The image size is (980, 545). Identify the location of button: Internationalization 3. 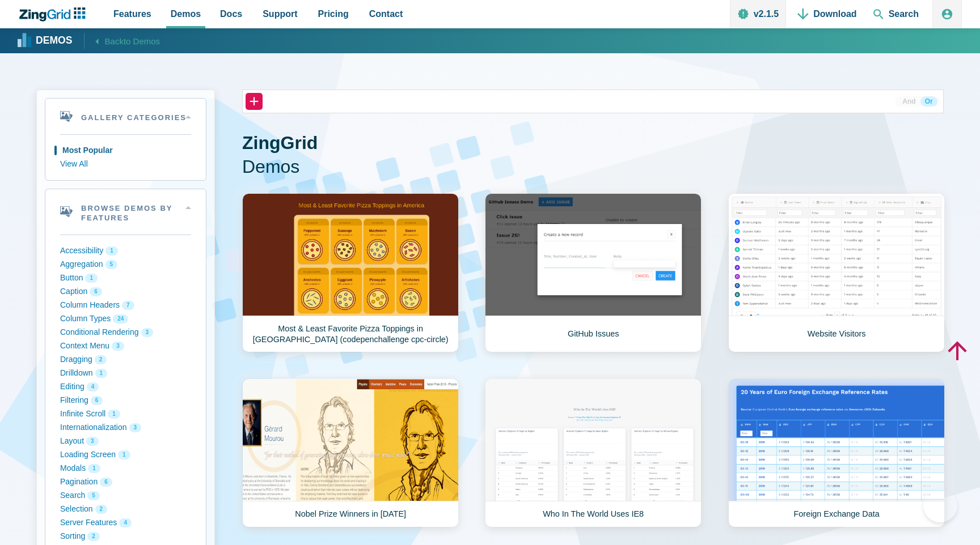
(126, 428).